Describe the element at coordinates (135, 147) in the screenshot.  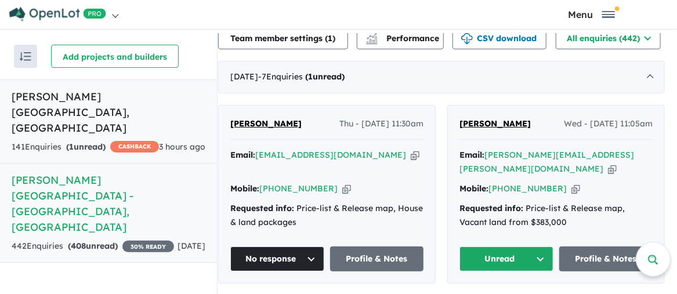
I see `span: CASHBACK` at that location.